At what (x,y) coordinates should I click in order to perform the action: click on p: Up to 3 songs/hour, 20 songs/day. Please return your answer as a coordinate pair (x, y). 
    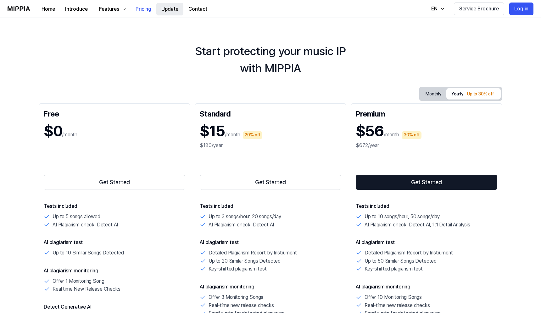
    Looking at the image, I should click on (245, 216).